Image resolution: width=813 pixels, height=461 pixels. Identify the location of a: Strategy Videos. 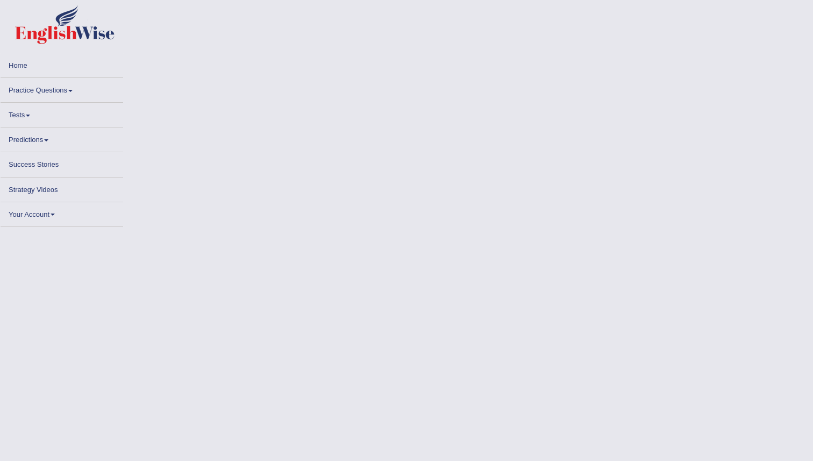
(62, 188).